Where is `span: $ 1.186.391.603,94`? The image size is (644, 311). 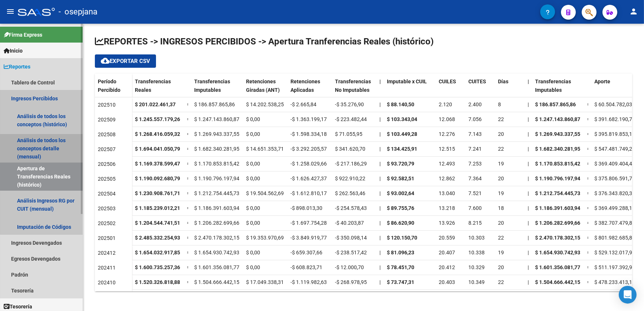
span: $ 1.186.391.603,94 is located at coordinates (217, 208).